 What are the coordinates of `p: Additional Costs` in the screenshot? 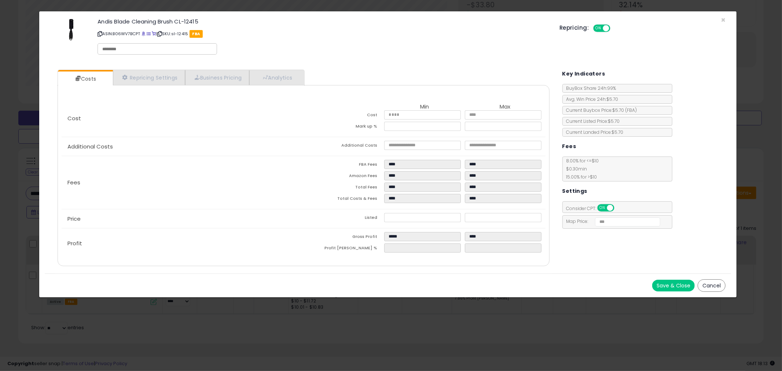 It's located at (183, 147).